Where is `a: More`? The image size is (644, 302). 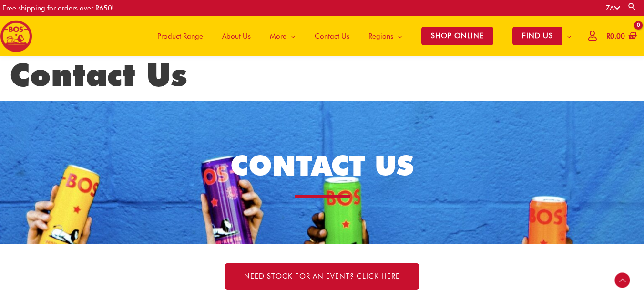
a: More is located at coordinates (282, 36).